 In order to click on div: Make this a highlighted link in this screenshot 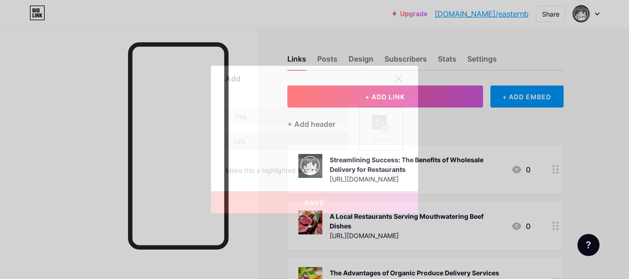, I will do `click(266, 171)`.